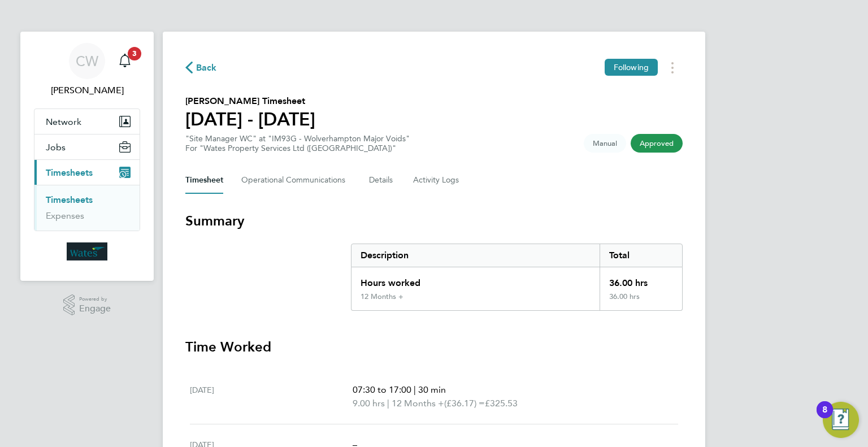 Image resolution: width=868 pixels, height=447 pixels. I want to click on a: Go to home page, so click(87, 252).